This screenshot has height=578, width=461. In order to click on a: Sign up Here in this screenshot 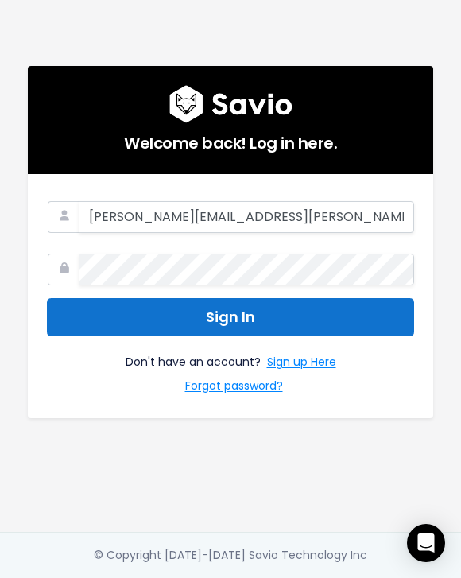, I will do `click(301, 363)`.